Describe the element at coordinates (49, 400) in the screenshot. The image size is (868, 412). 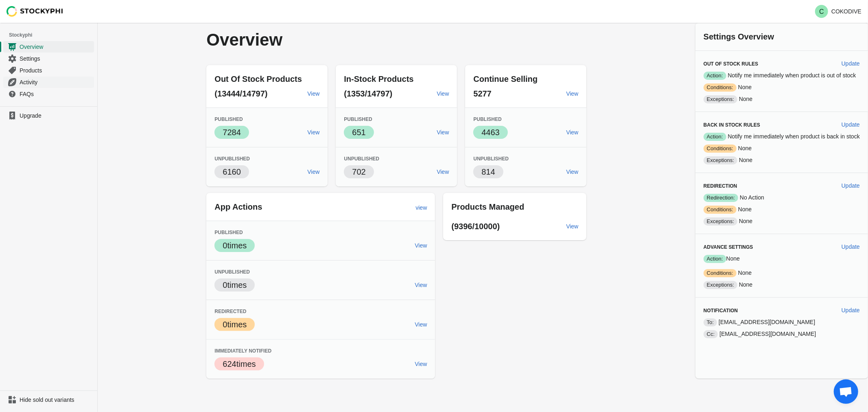
I see `a: Hide sold out variants` at that location.